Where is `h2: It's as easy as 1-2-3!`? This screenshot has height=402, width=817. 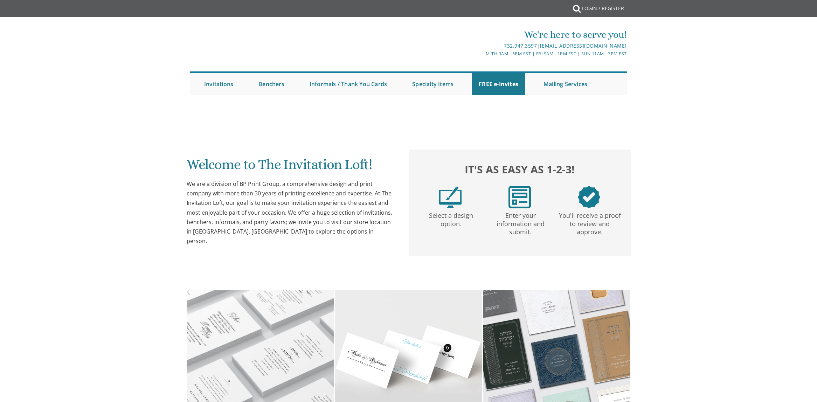 h2: It's as easy as 1-2-3! is located at coordinates (519, 169).